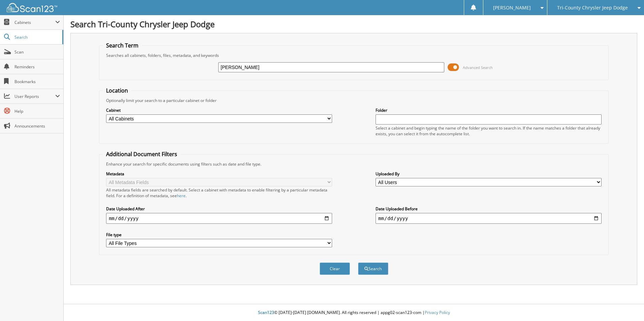 This screenshot has width=644, height=321. What do you see at coordinates (219, 110) in the screenshot?
I see `label: Cabinet` at bounding box center [219, 110].